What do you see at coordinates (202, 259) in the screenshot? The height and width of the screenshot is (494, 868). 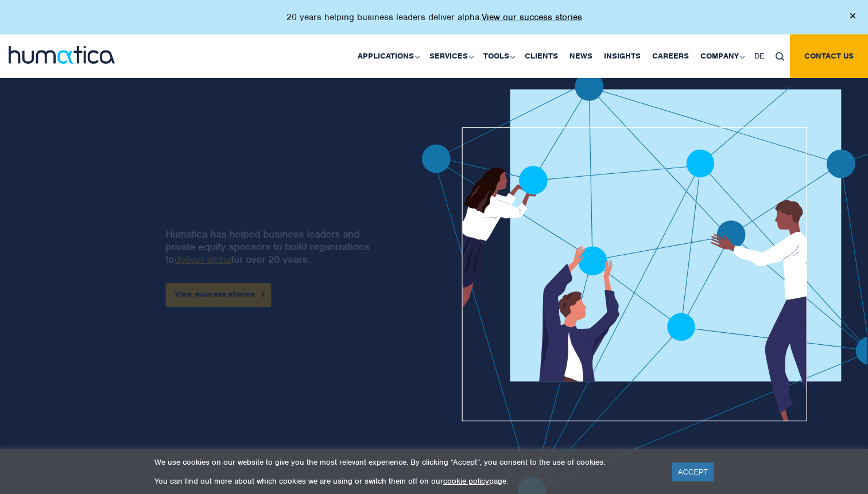 I see `a: deliver alpha` at bounding box center [202, 259].